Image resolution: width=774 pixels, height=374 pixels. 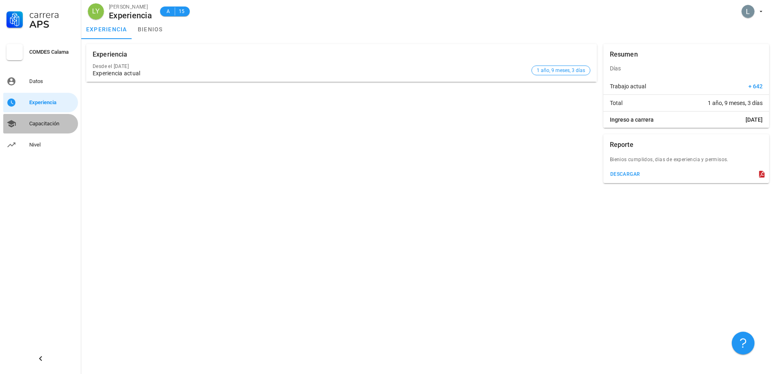 What do you see at coordinates (52, 15) in the screenshot?
I see `div: Carrera` at bounding box center [52, 15].